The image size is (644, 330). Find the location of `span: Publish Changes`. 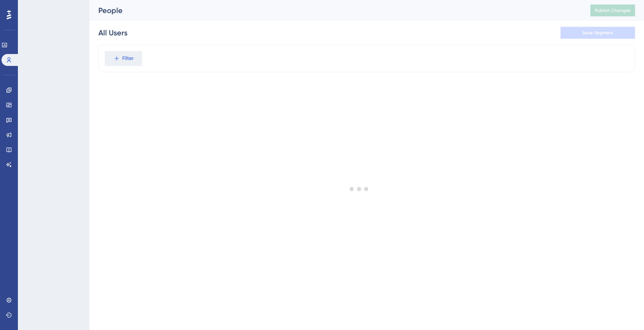

span: Publish Changes is located at coordinates (612, 10).